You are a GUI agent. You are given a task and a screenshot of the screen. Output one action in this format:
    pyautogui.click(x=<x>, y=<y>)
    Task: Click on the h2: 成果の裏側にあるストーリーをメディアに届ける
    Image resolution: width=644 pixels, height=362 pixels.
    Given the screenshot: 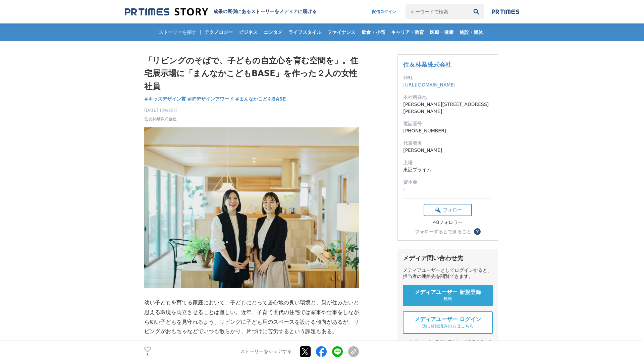 What is the action you would take?
    pyautogui.click(x=265, y=12)
    